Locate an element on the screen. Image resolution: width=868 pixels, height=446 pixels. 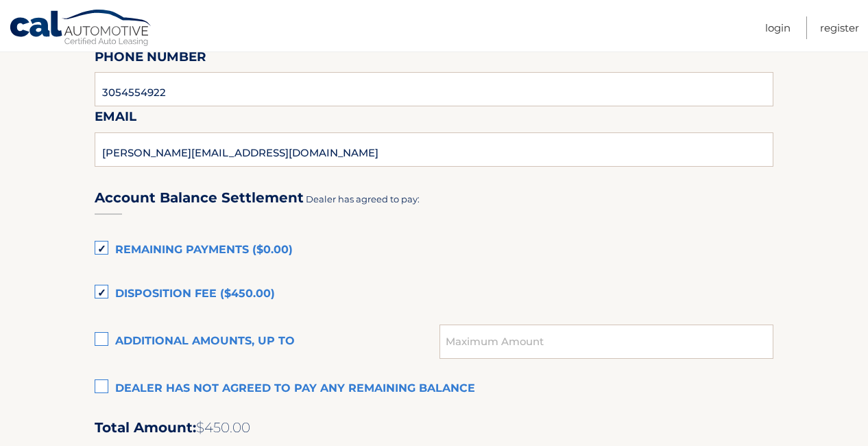
label: Phone Number is located at coordinates (150, 59).